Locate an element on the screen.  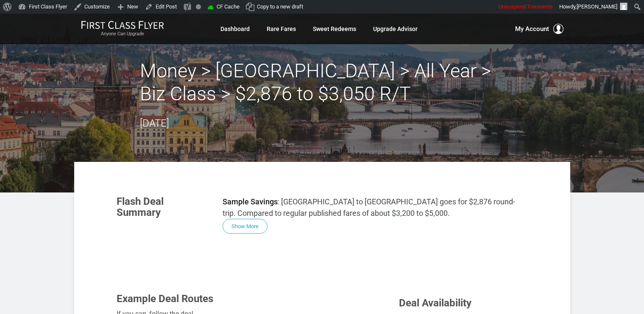
button: My Account is located at coordinates (539, 29).